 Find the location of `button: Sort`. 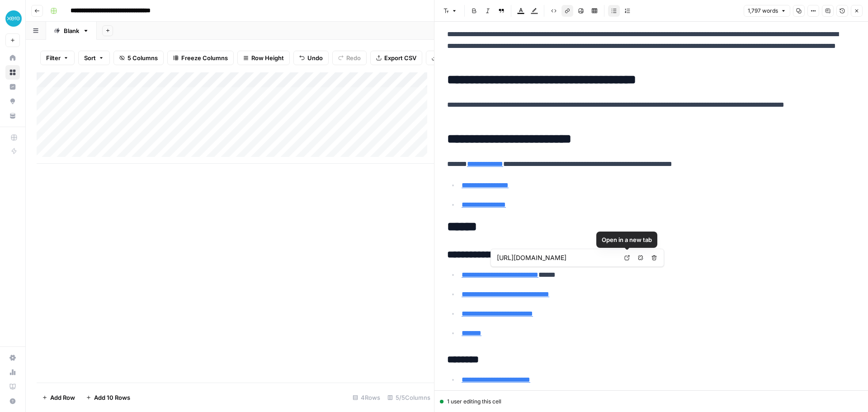

button: Sort is located at coordinates (94, 58).